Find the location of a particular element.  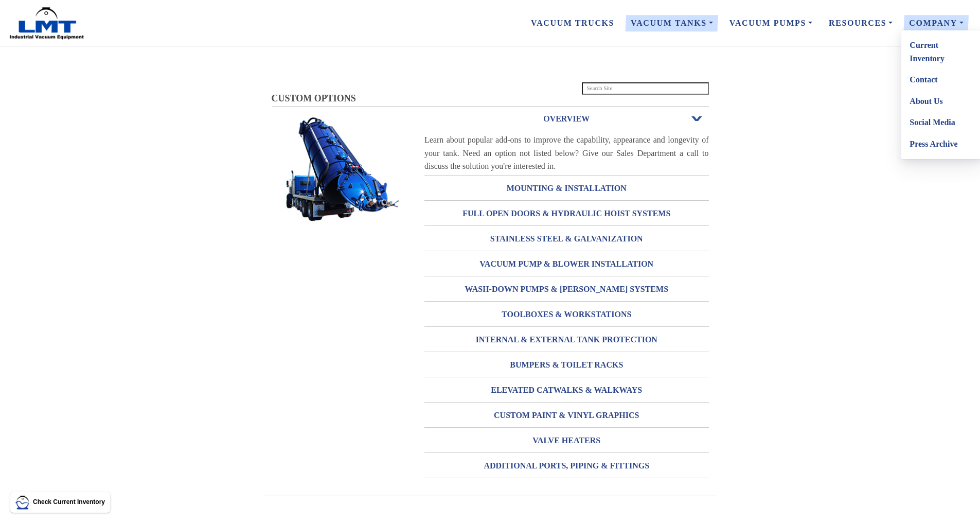

a: TOOLBOXES & WORKSTATIONS is located at coordinates (566, 314).